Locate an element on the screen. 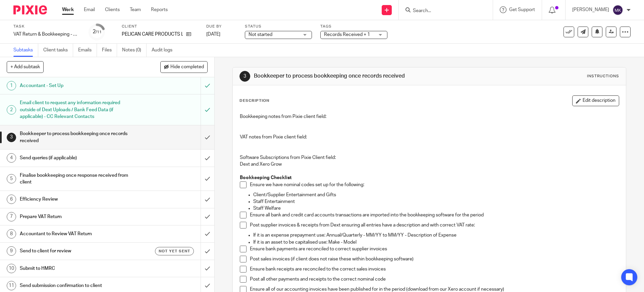 Image resolution: width=644 pixels, height=292 pixels. label: Due by is located at coordinates (221, 26).